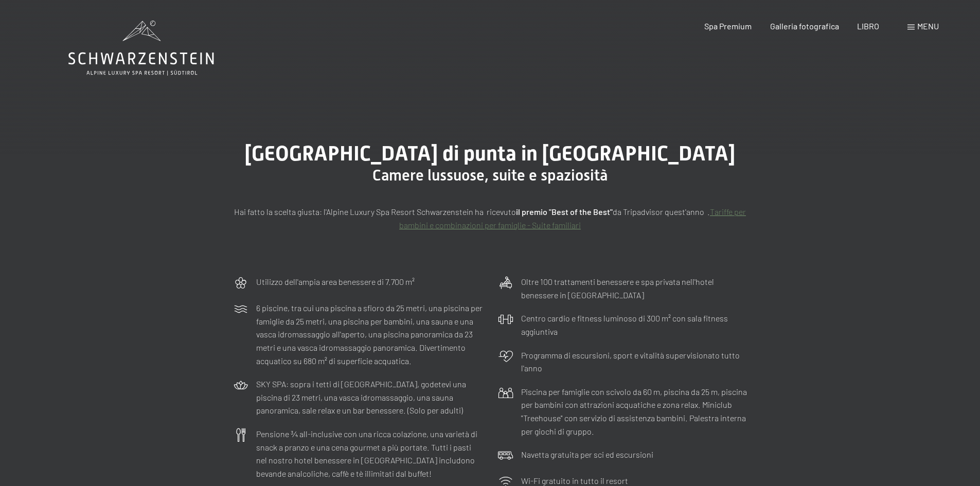 This screenshot has width=980, height=486. I want to click on font: Galleria fotografica, so click(804, 26).